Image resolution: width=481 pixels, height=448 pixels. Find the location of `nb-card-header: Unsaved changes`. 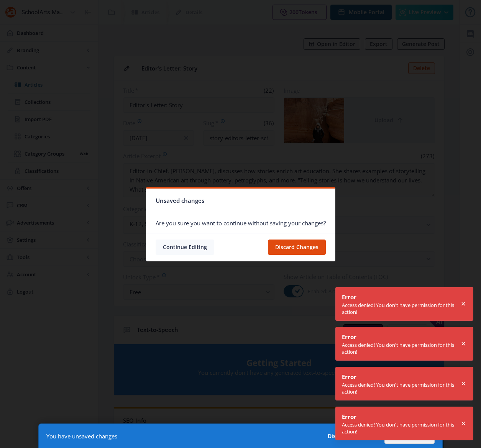

nb-card-header: Unsaved changes is located at coordinates (241, 201).